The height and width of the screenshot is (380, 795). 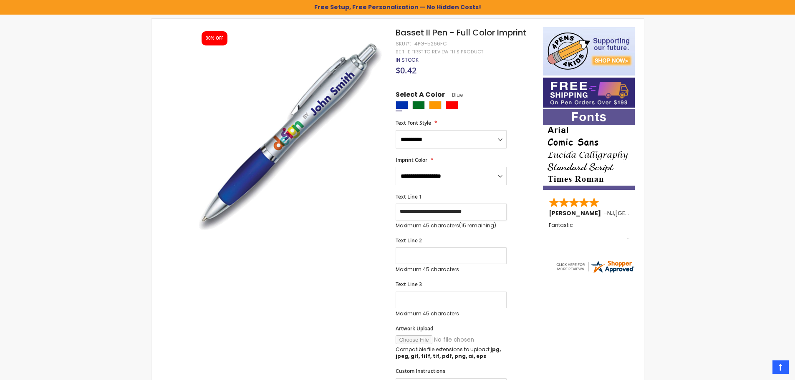 What do you see at coordinates (461, 33) in the screenshot?
I see `span: Basset II Pen - Full Color Imprint` at bounding box center [461, 33].